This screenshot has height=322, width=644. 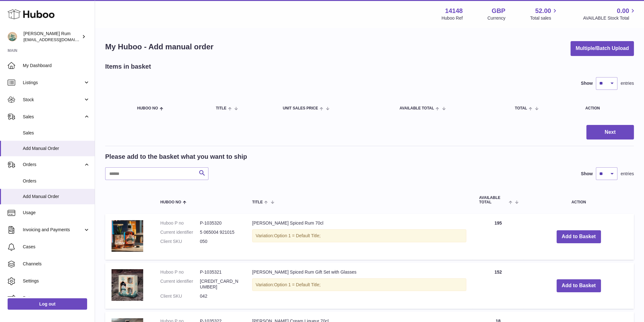 I want to click on span: Cases, so click(x=57, y=247).